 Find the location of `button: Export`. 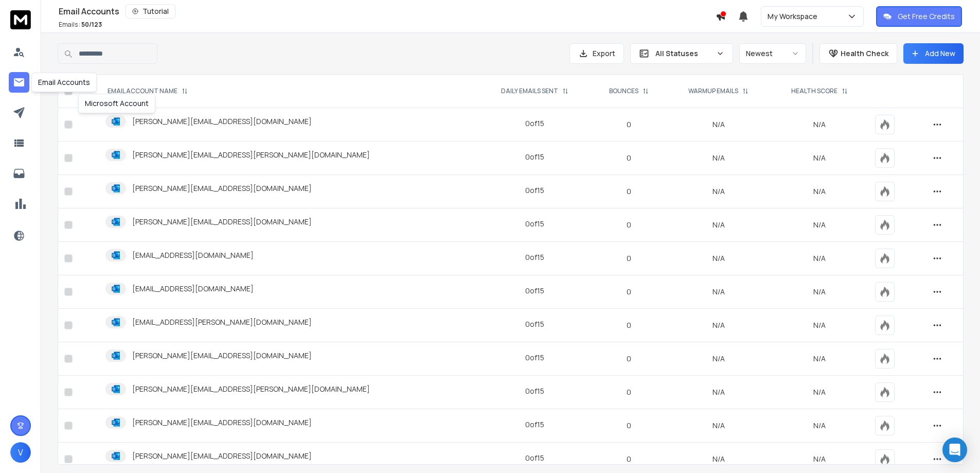

button: Export is located at coordinates (596, 53).